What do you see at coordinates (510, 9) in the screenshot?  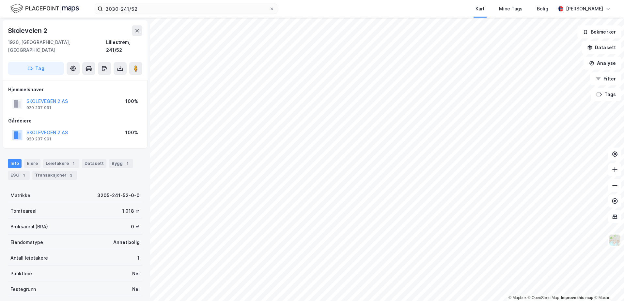 I see `div: Mine Tags` at bounding box center [510, 9].